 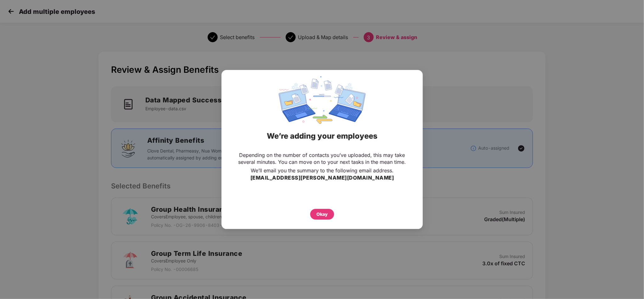 I want to click on p: Depending on the number of contacts you’ve uploaded, this may take several minutes. You can move ..., so click(x=322, y=158).